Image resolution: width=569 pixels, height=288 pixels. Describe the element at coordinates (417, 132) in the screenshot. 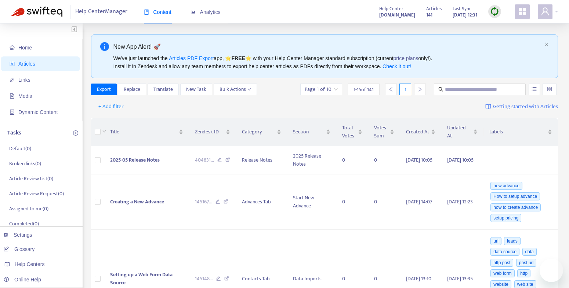

I see `span: Created At` at that location.